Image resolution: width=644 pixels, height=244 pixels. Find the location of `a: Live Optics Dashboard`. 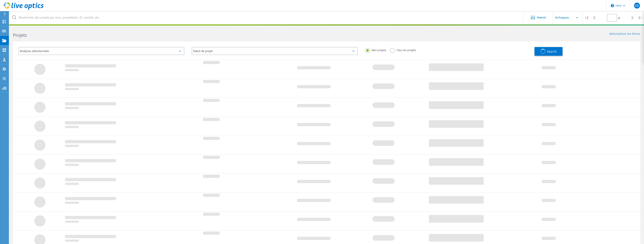

a: Live Optics Dashboard is located at coordinates (24, 9).